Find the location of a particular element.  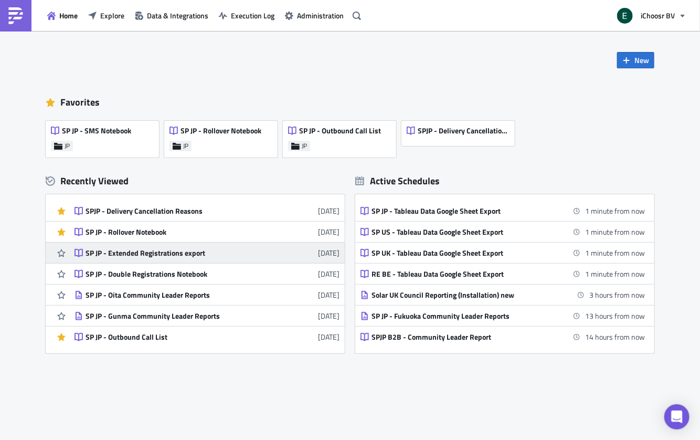

div: Active Schedules is located at coordinates (397, 181).